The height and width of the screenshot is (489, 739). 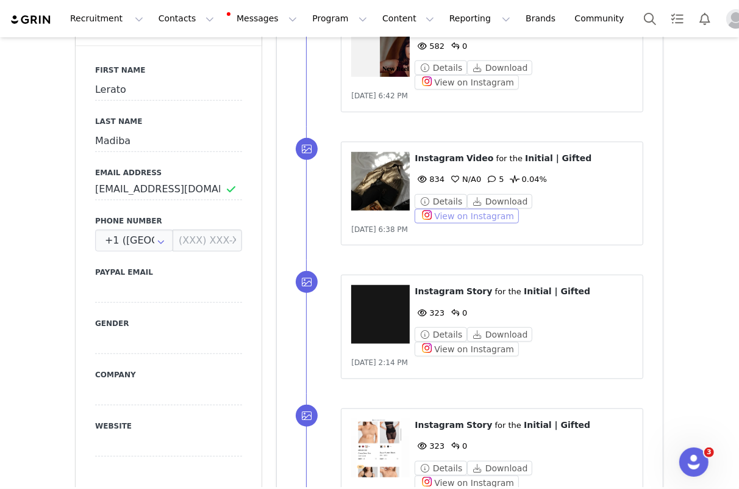 I want to click on div: United States, so click(x=134, y=240).